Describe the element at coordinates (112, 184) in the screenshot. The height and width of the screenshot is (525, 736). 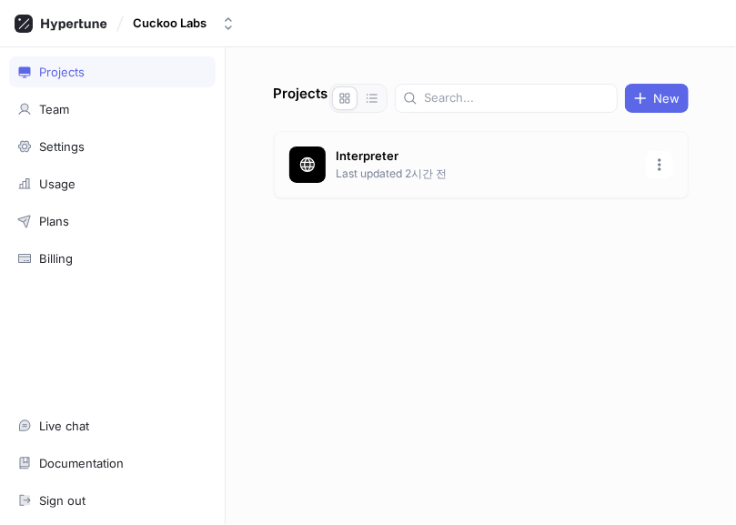
I see `a: Usage` at that location.